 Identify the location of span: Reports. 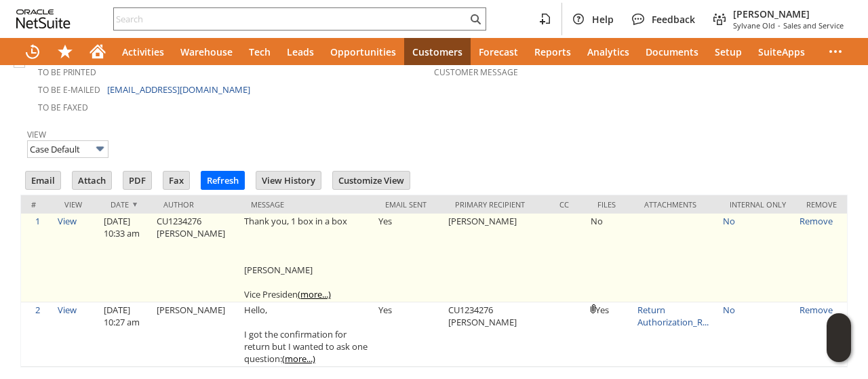
(553, 51).